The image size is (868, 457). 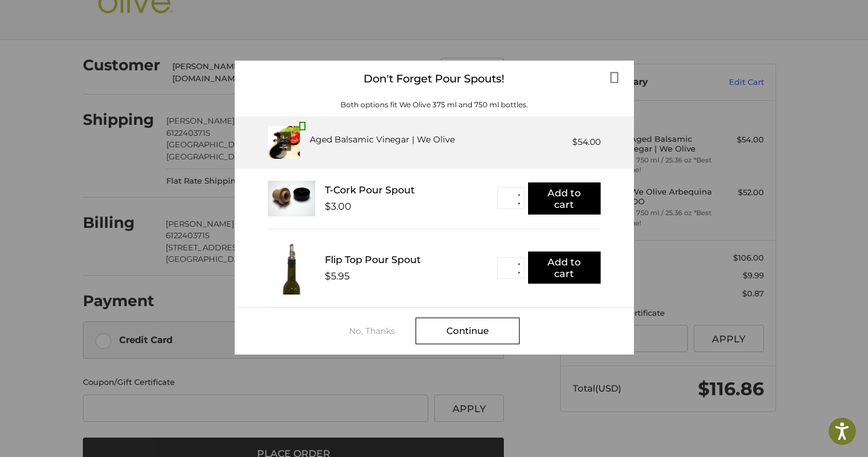 I want to click on div: Aged Balsamic Vinegar | We Olive, so click(x=382, y=139).